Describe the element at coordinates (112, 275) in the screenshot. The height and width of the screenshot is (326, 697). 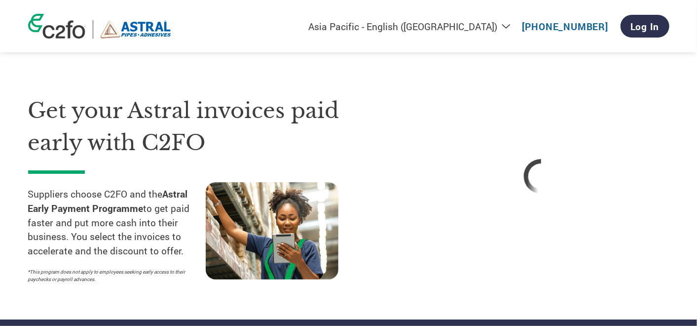
I see `p: *This program does not apply to employees seeking early access to their paychecks or payroll adva...` at that location.